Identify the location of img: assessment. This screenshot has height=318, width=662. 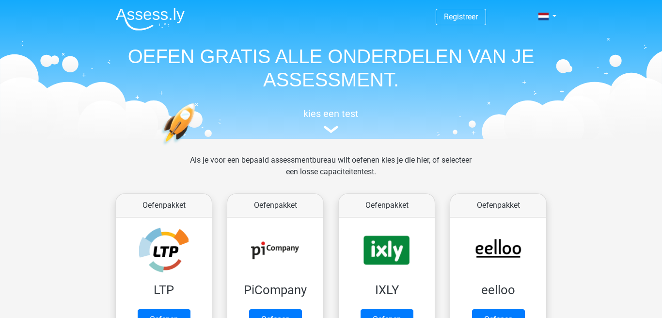
(331, 129).